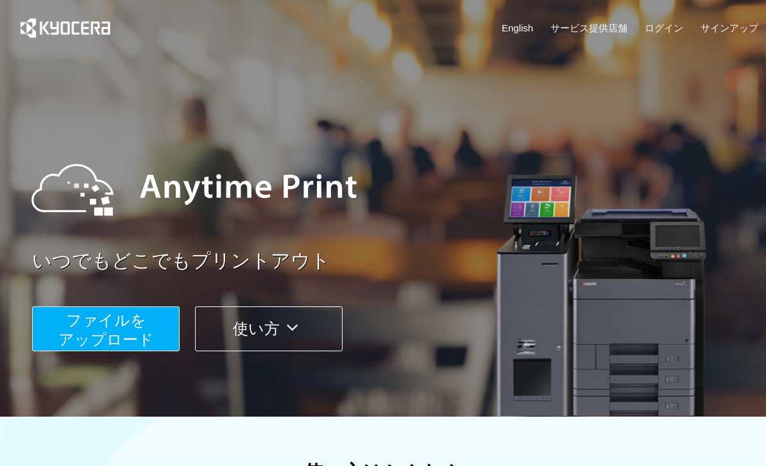 This screenshot has height=466, width=766. Describe the element at coordinates (729, 28) in the screenshot. I see `a: サインアップ` at that location.